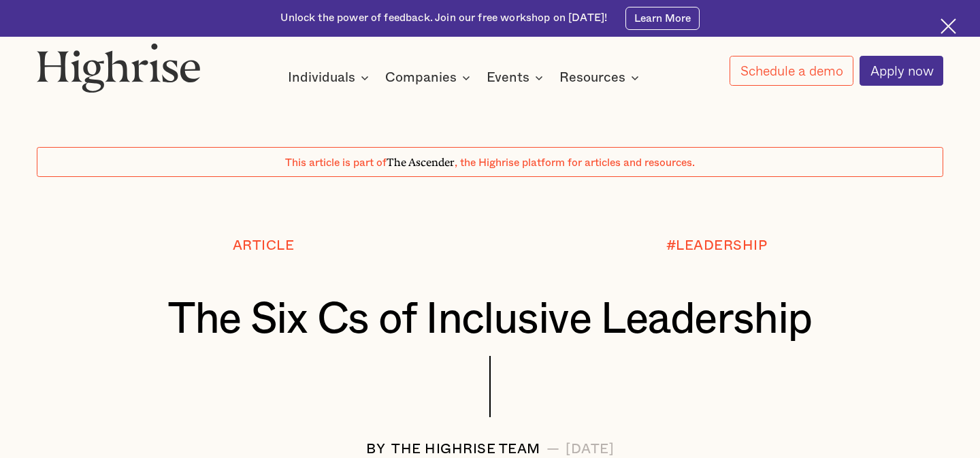  Describe the element at coordinates (376, 449) in the screenshot. I see `div: BY` at that location.